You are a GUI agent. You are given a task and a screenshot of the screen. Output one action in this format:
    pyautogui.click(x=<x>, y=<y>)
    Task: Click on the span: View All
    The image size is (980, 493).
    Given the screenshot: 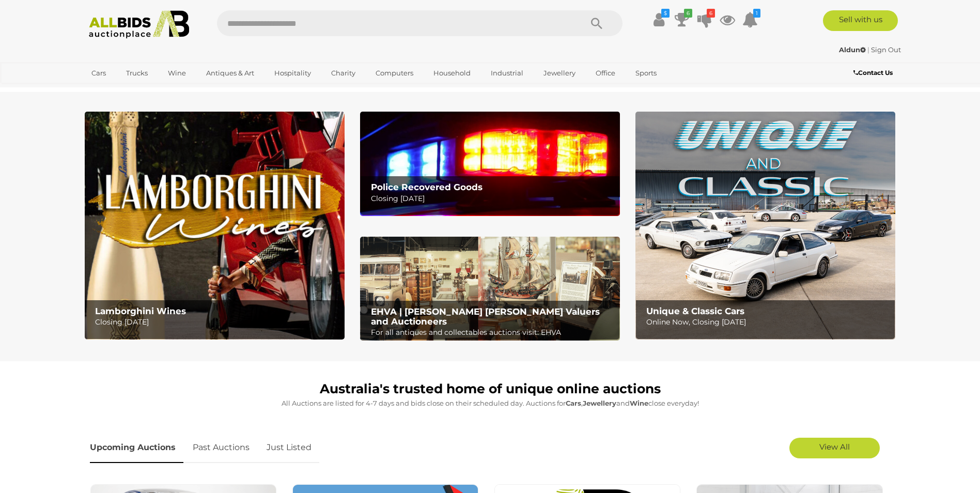 What is the action you would take?
    pyautogui.click(x=835, y=447)
    